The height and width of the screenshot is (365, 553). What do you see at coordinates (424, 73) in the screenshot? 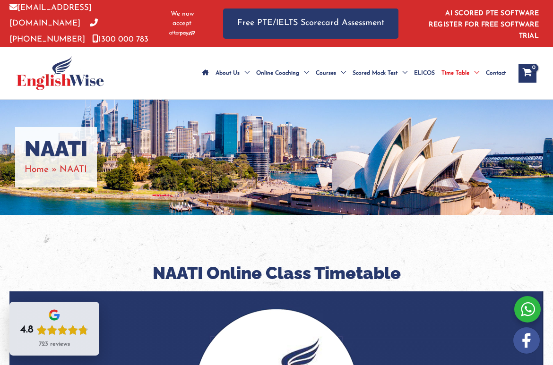
I see `a: ELICOS` at bounding box center [424, 73].